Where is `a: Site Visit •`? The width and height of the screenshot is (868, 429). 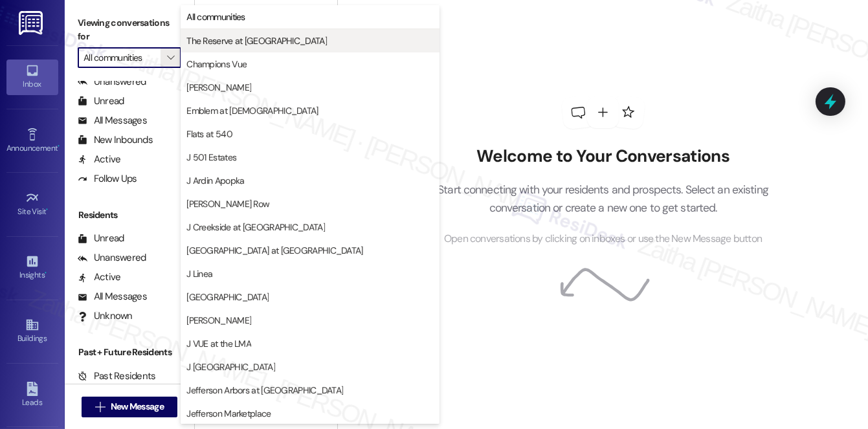
a: Site Visit • is located at coordinates (32, 205).